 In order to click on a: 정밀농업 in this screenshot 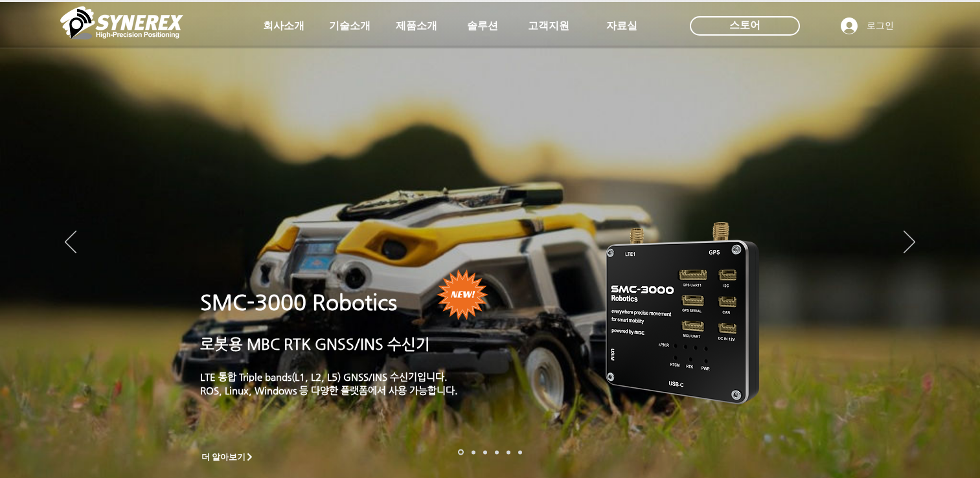, I will do `click(520, 452)`.